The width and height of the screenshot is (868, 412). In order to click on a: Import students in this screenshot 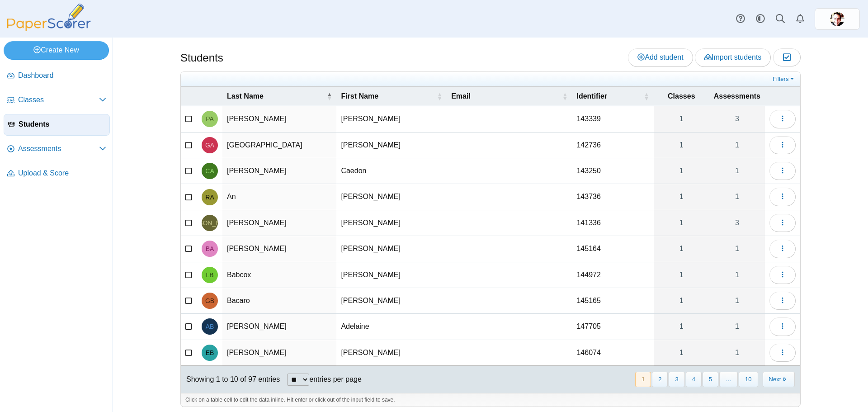, I will do `click(733, 58)`.